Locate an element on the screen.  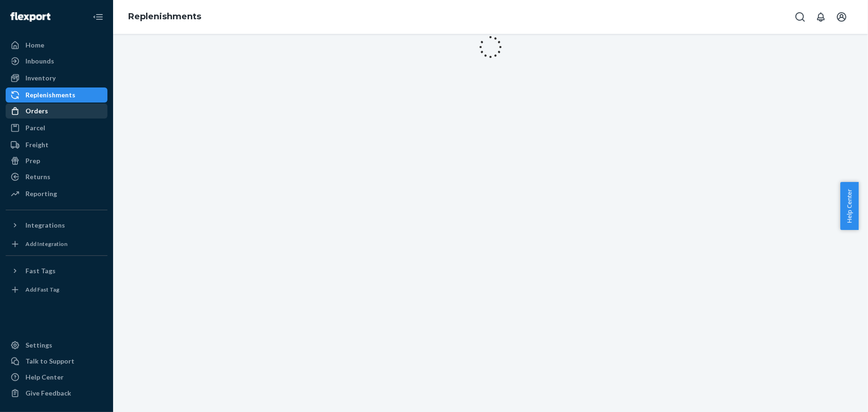
div: Integrations is located at coordinates (45, 225).